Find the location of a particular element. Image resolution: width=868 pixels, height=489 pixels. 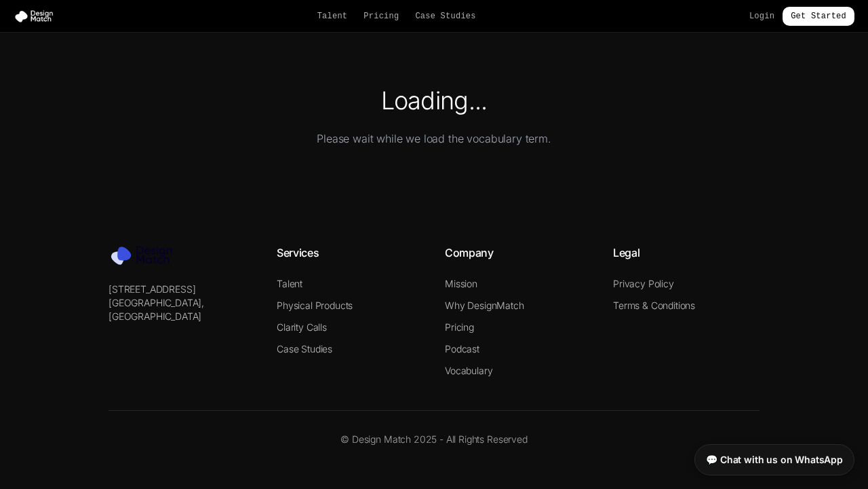

a: Mission is located at coordinates (461, 283).